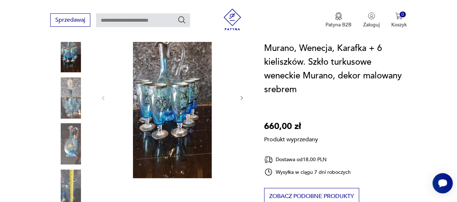 The width and height of the screenshot is (457, 202). Describe the element at coordinates (371, 16) in the screenshot. I see `img: Ikonka użytkownika` at that location.